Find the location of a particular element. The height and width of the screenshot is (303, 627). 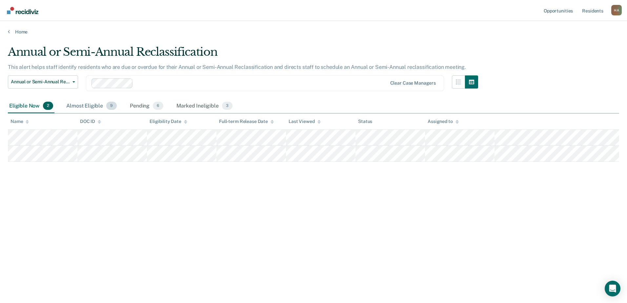

div: Marked Ineligible3 is located at coordinates (204, 106).